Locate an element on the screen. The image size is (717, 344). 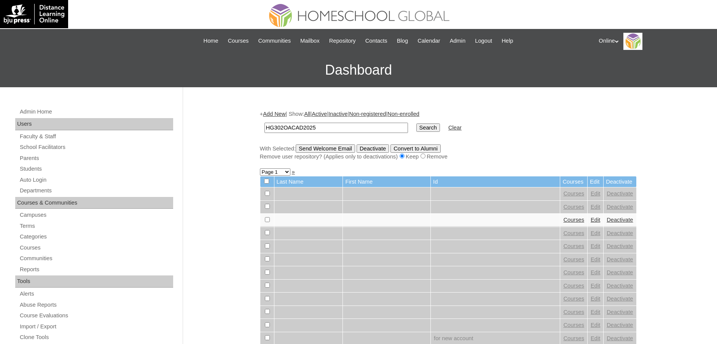
td: First Name is located at coordinates (387, 182).